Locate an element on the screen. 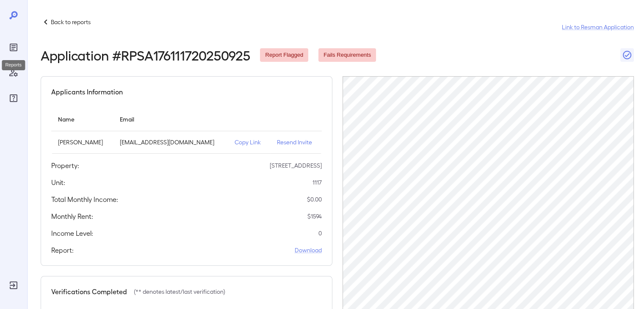 Image resolution: width=644 pixels, height=309 pixels. th: Name is located at coordinates (82, 119).